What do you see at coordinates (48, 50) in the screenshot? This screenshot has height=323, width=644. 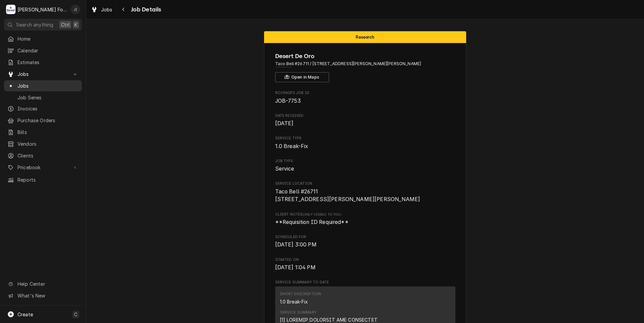 I see `span: Calendar` at bounding box center [48, 50].